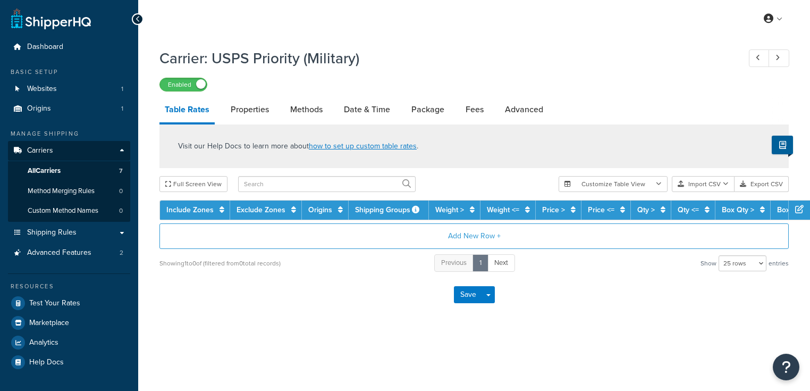  Describe the element at coordinates (69, 72) in the screenshot. I see `div: Basic Setup` at that location.